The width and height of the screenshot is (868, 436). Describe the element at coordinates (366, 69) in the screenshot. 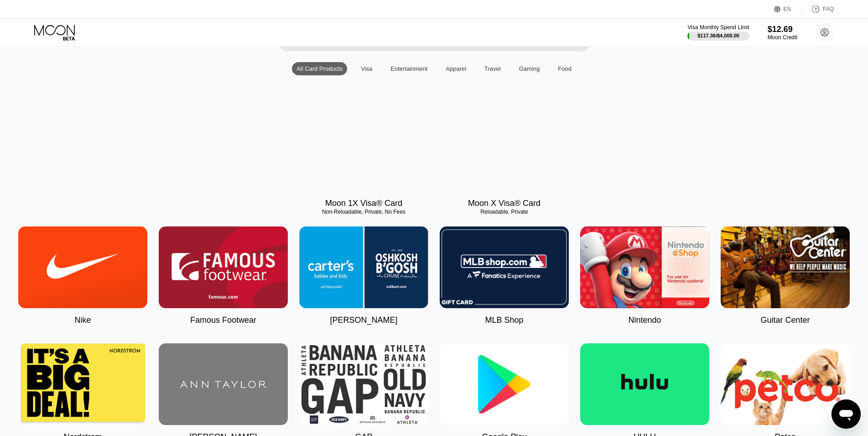

I see `div: Visa` at that location.